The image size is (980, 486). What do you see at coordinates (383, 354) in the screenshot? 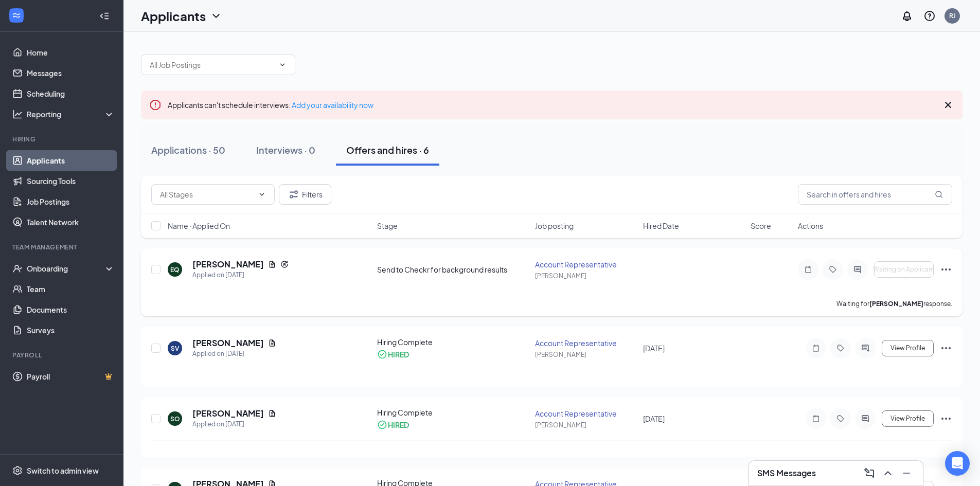
I see `svg: CheckmarkCircle` at bounding box center [383, 354].